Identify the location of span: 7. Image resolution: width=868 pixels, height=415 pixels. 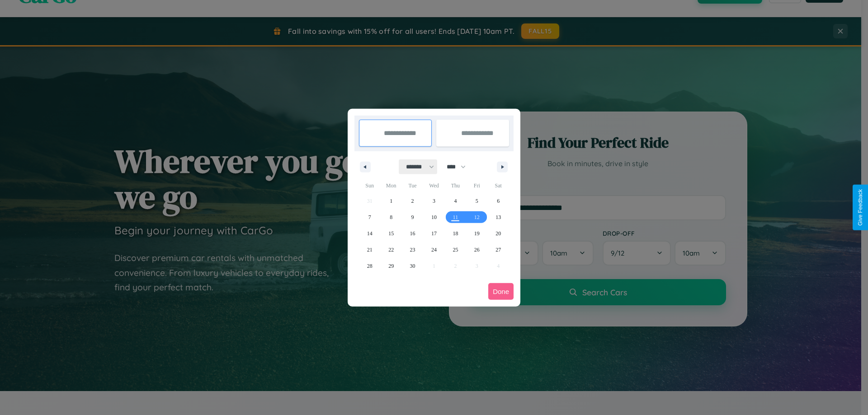
(370, 217).